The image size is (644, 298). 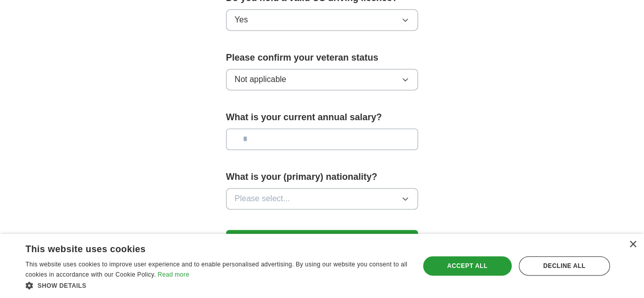 What do you see at coordinates (217, 285) in the screenshot?
I see `div: Show details` at bounding box center [217, 285].